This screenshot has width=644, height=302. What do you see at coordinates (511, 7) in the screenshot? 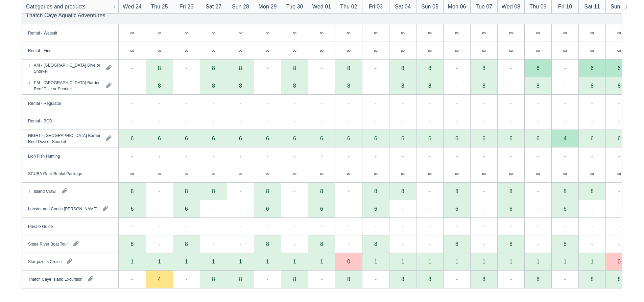
I see `div: Wed 08` at bounding box center [511, 7].